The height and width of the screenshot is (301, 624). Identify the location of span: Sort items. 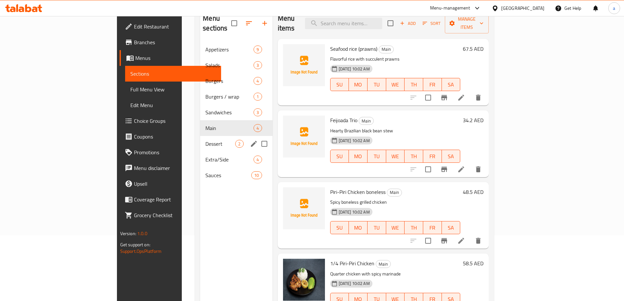
(432, 23).